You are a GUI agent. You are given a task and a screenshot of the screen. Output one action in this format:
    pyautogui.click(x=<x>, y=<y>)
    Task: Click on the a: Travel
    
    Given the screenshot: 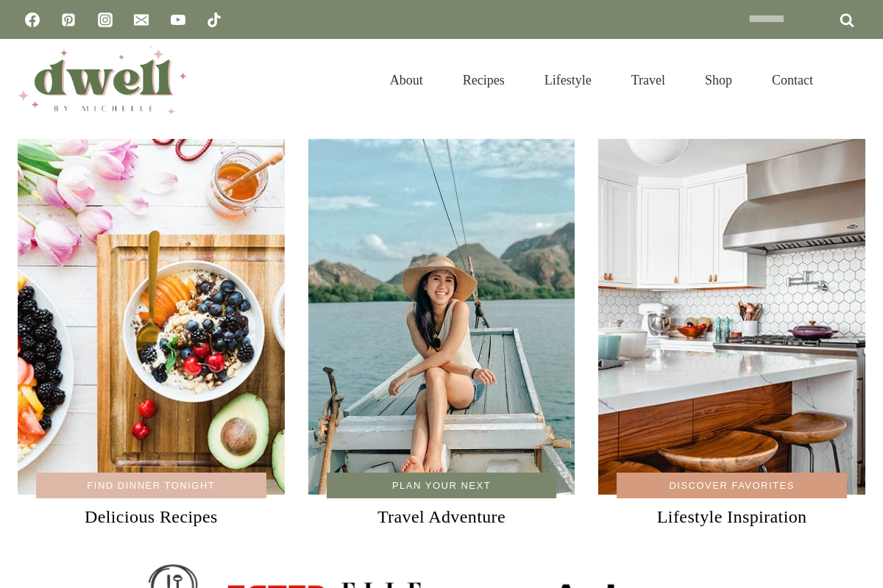 What is the action you would take?
    pyautogui.click(x=649, y=80)
    